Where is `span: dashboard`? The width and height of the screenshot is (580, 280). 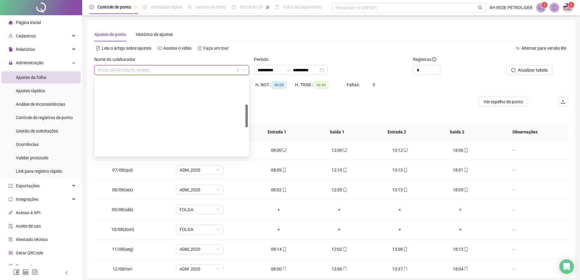
span: dashboard is located at coordinates (234, 7).